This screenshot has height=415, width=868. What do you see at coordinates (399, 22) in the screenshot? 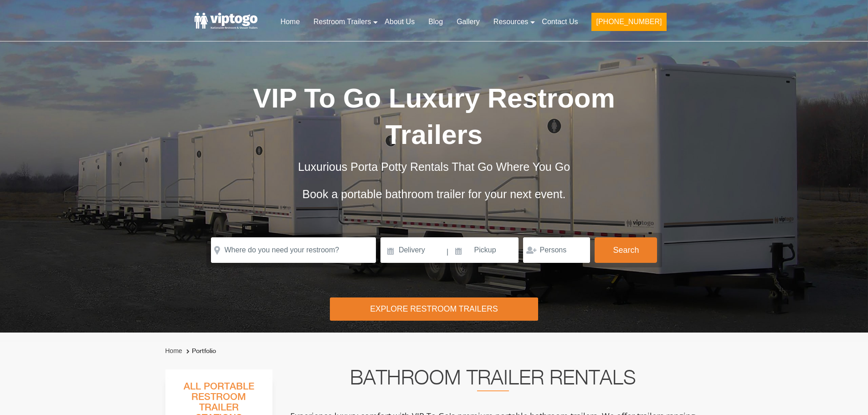
I see `a: About Us` at bounding box center [399, 22].